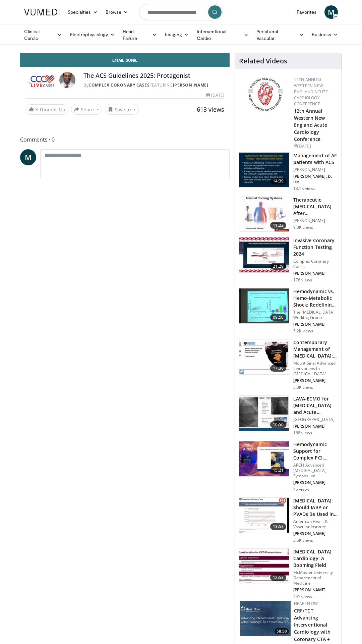  Describe the element at coordinates (264, 255) in the screenshot. I see `img: 29018604-ad88-4fab-821f-042c17100d81.150x105_q85_crop-smart_upscale.jpg` at that location.